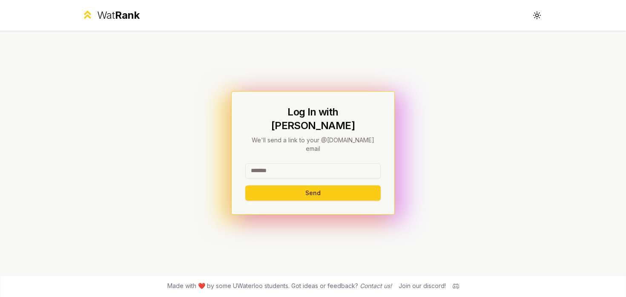 Image resolution: width=626 pixels, height=297 pixels. What do you see at coordinates (376, 285) in the screenshot?
I see `a: Contact us!` at bounding box center [376, 285].